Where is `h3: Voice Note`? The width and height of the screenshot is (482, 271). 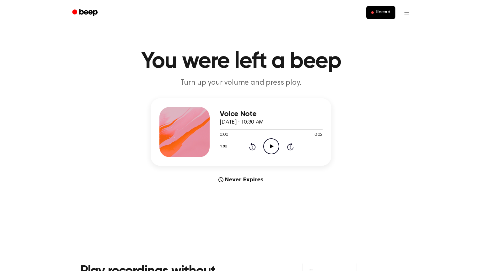
h3: Voice Note is located at coordinates (271, 114).